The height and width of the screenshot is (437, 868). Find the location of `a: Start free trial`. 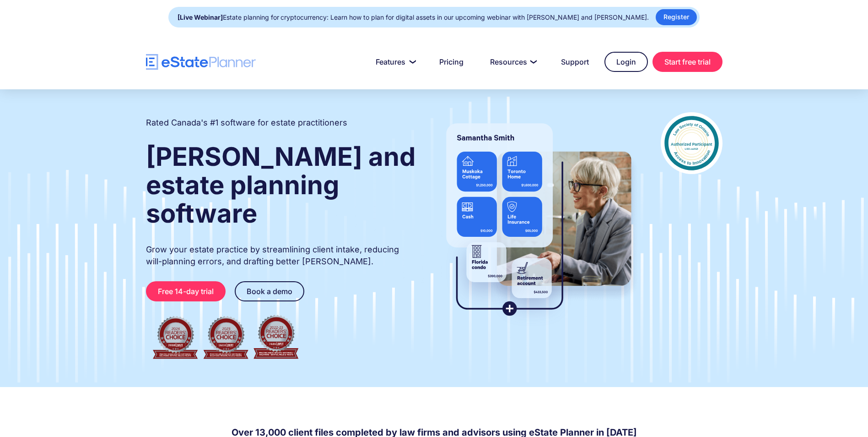

a: Start free trial is located at coordinates (687, 62).